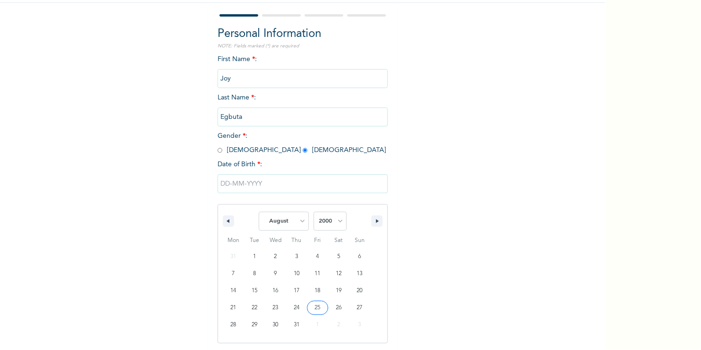 This screenshot has width=701, height=350. Describe the element at coordinates (255, 256) in the screenshot. I see `span: 1` at that location.